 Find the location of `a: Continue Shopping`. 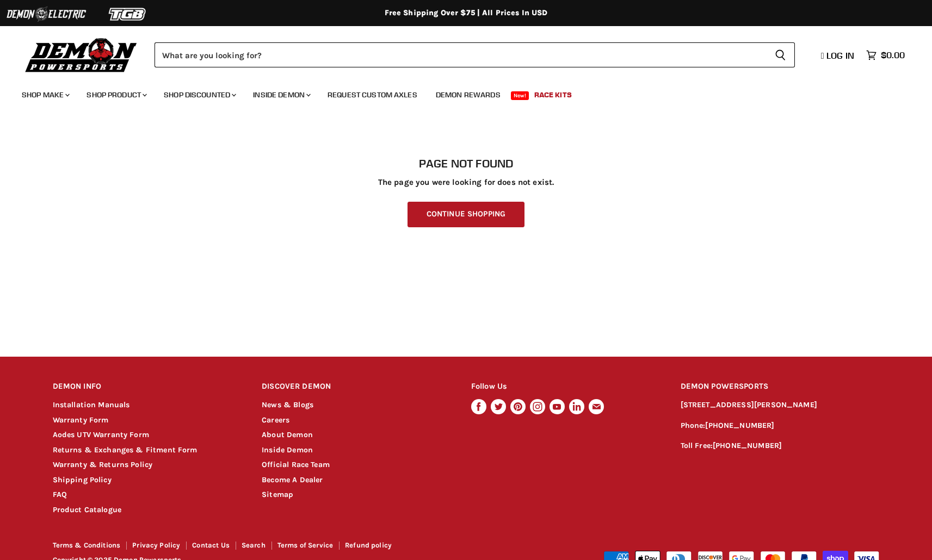

a: Continue Shopping is located at coordinates (466, 214).